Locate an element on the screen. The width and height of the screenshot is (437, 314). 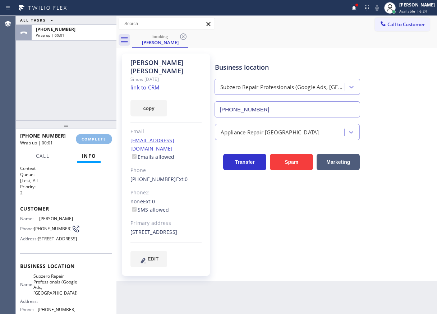
input: SMS allowed is located at coordinates (134, 209).